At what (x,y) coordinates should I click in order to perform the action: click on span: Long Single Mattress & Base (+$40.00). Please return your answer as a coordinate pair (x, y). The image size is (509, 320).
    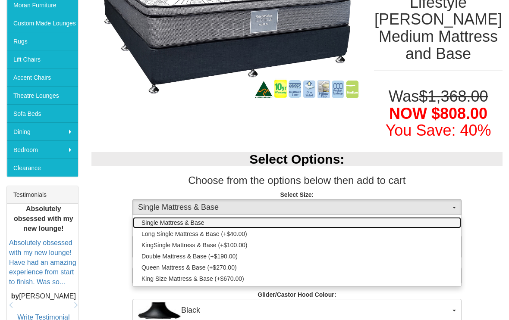
    Looking at the image, I should click on (194, 234).